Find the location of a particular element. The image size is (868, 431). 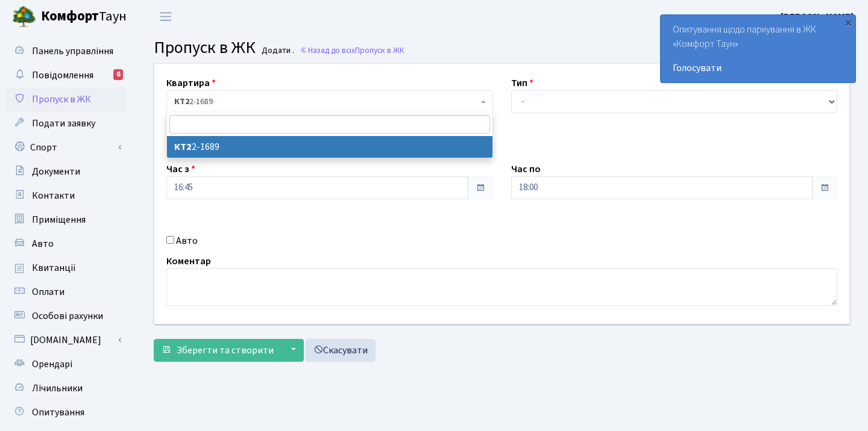

small: Додати . is located at coordinates (277, 50).